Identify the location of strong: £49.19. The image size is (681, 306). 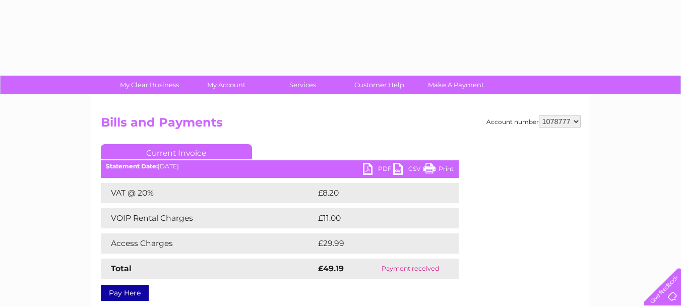
(330, 268).